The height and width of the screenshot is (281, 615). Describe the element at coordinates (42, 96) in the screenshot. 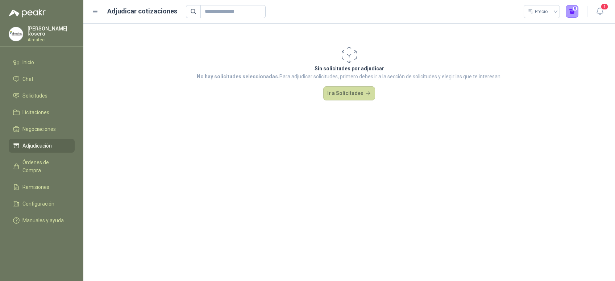

I see `a: Solicitudes` at that location.